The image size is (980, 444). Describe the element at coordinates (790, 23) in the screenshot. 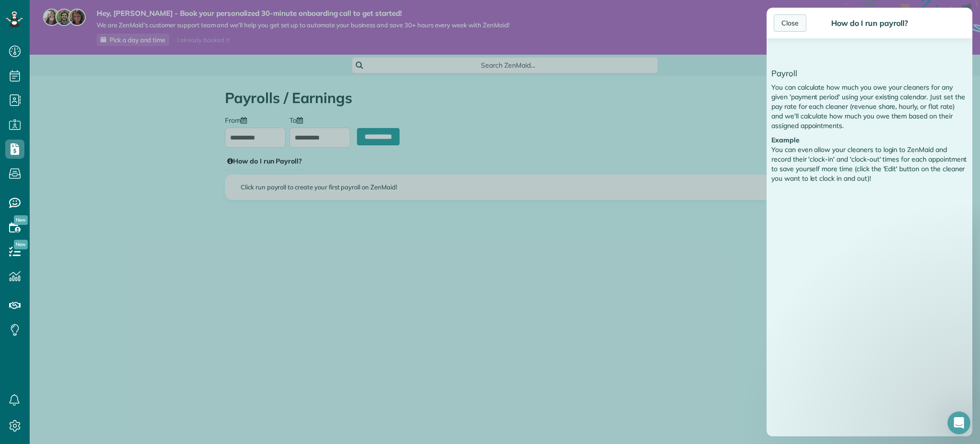

I see `div: Close` at that location.